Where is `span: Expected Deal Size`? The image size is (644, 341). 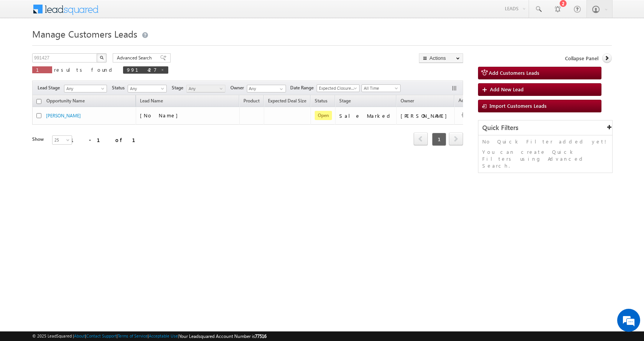 span: Expected Deal Size is located at coordinates (287, 100).